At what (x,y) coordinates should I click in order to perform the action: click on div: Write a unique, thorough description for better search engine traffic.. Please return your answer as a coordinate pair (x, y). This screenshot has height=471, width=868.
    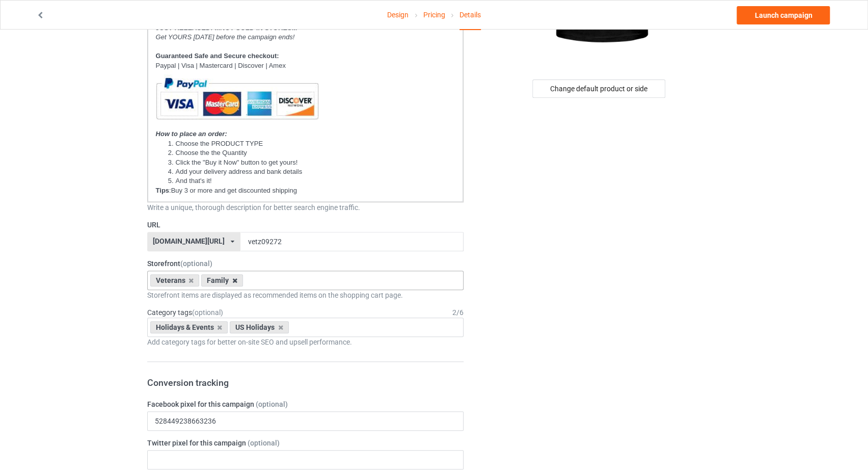
    Looking at the image, I should click on (306, 207).